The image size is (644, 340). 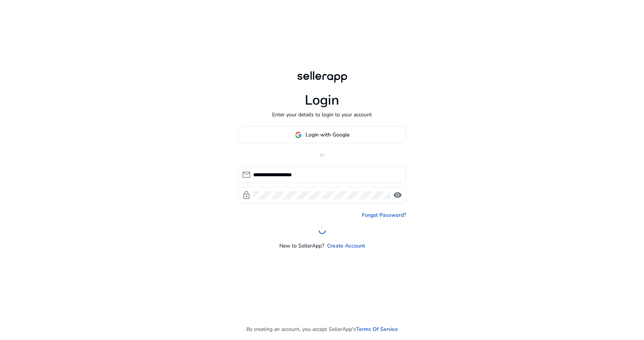 What do you see at coordinates (301, 246) in the screenshot?
I see `p: New to SellerApp?` at bounding box center [301, 246].